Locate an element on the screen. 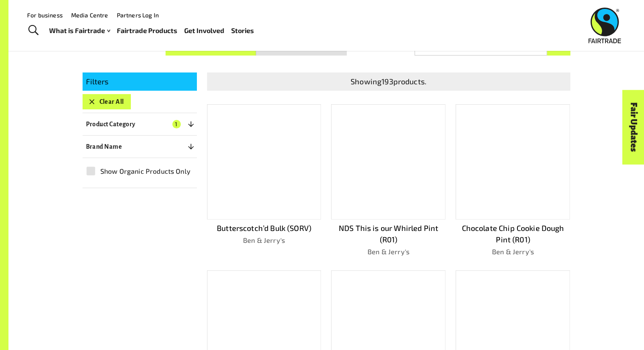 The width and height of the screenshot is (644, 350). button: Product Category is located at coordinates (140, 124).